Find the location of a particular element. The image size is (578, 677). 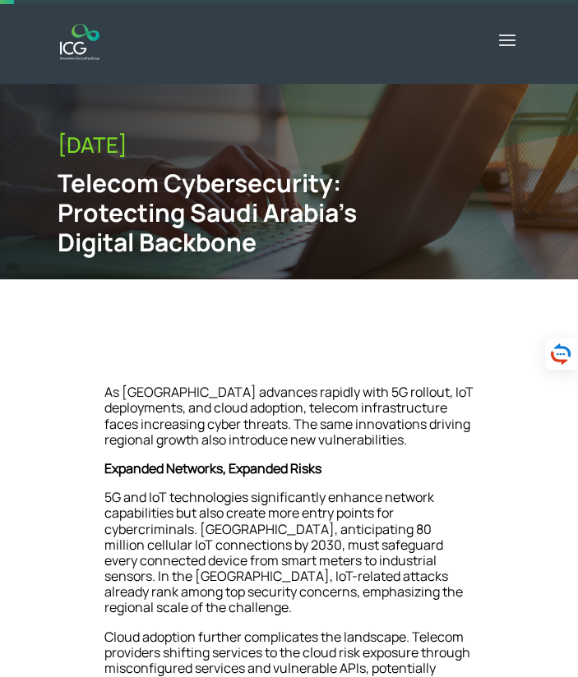

div: Chat Widget is located at coordinates (536, 638).